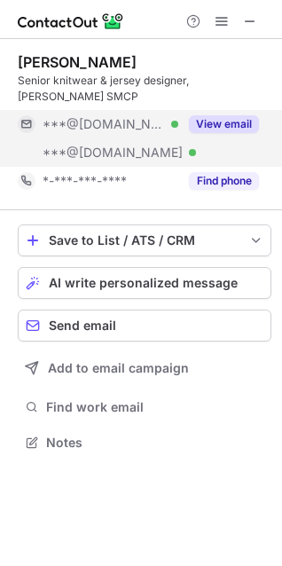 The height and width of the screenshot is (566, 282). I want to click on button: Add to email campaign, so click(145, 368).